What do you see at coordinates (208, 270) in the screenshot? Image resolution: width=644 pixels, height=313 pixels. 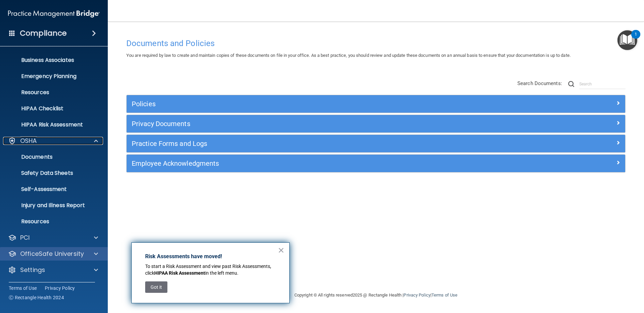 I see `span: To start a Risk Assessment and view past Risk Assessments, click` at bounding box center [208, 270].